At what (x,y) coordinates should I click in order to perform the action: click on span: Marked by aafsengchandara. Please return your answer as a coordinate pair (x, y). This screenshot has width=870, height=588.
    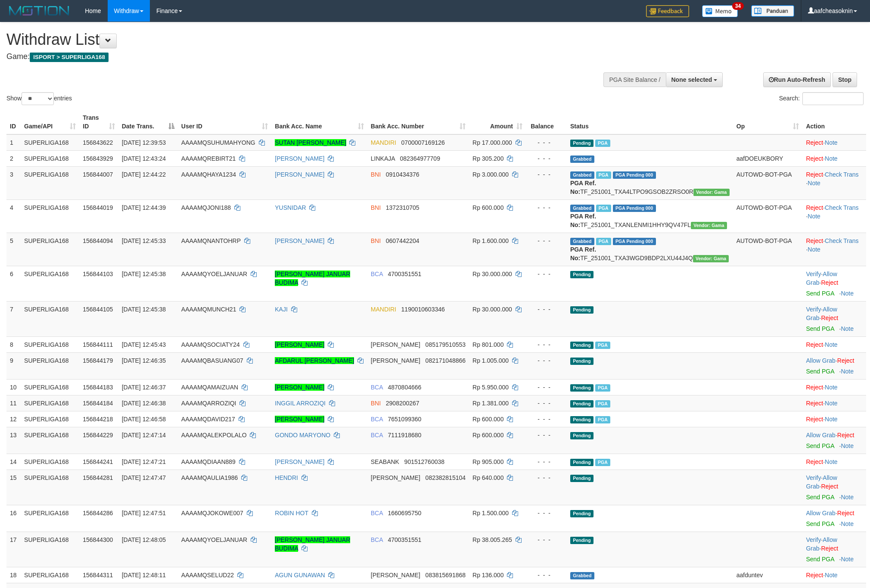
    Looking at the image, I should click on (602, 462).